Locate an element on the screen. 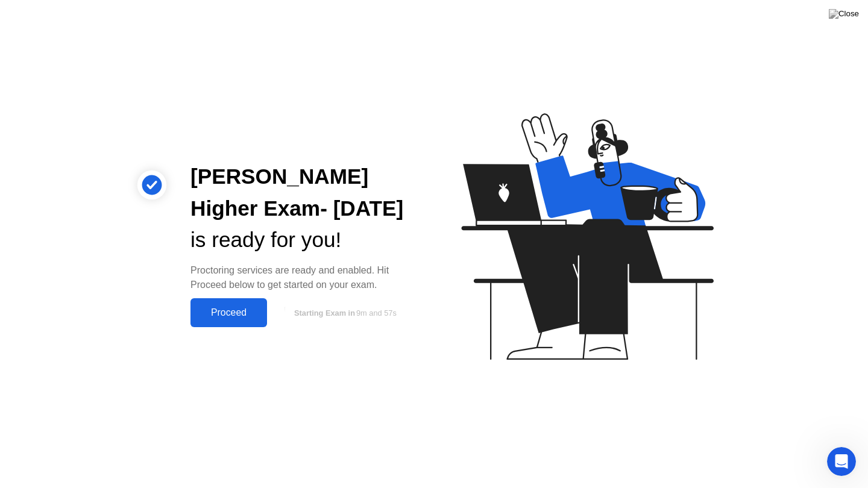 Image resolution: width=868 pixels, height=488 pixels. button: go back is located at coordinates (20, 16).